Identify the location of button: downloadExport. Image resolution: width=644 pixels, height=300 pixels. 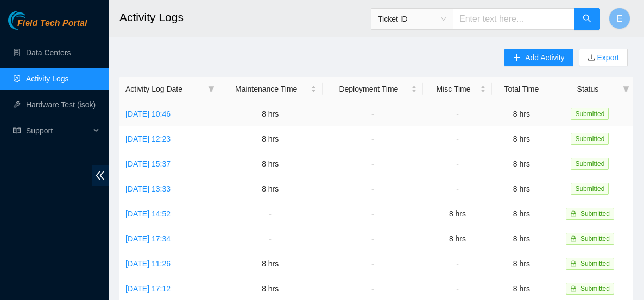
(604, 57).